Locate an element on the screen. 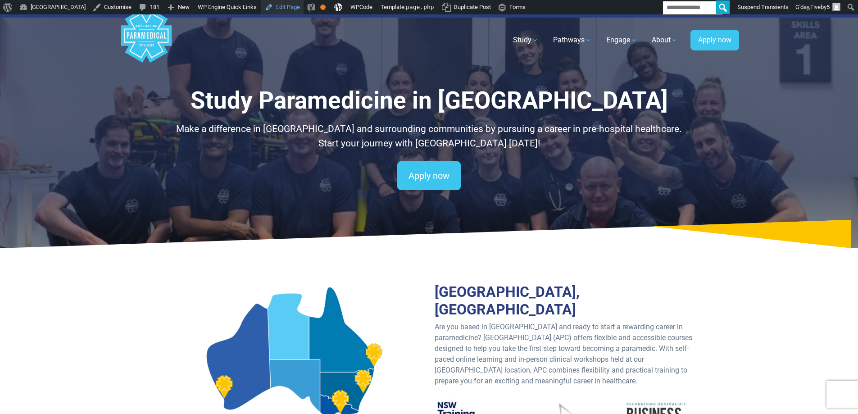 Image resolution: width=858 pixels, height=414 pixels. a: Australian Paramedical College is located at coordinates (146, 40).